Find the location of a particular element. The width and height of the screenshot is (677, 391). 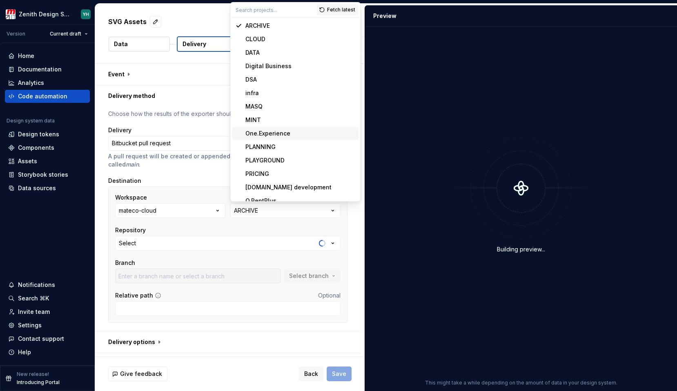

button: Data is located at coordinates (139, 44).